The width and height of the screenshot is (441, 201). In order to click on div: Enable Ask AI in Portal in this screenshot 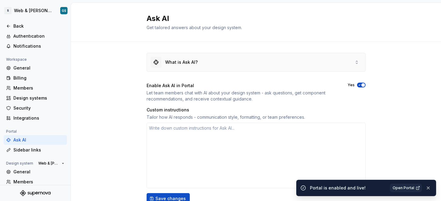, I will do `click(242, 86)`.